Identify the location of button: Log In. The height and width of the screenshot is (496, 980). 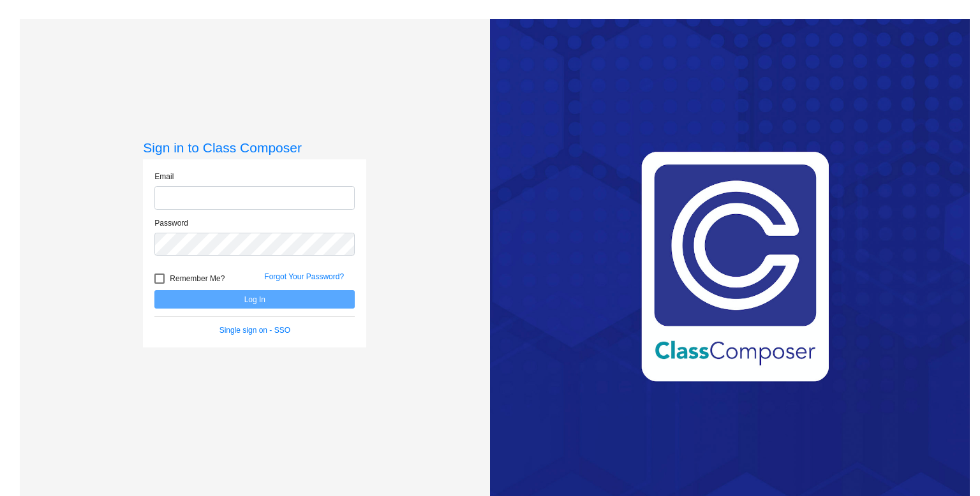
(255, 299).